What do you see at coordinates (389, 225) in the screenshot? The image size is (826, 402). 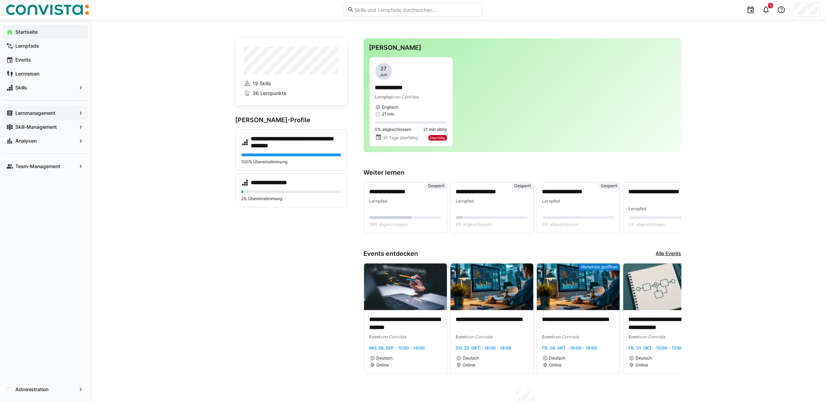 I see `span: 59% abgeschlossen` at bounding box center [389, 225].